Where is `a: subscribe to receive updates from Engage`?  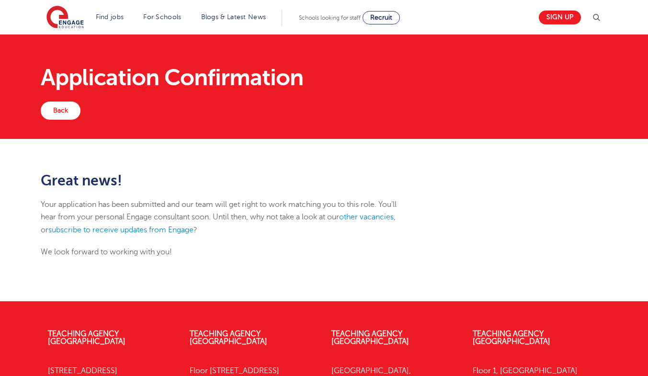 a: subscribe to receive updates from Engage is located at coordinates (121, 230).